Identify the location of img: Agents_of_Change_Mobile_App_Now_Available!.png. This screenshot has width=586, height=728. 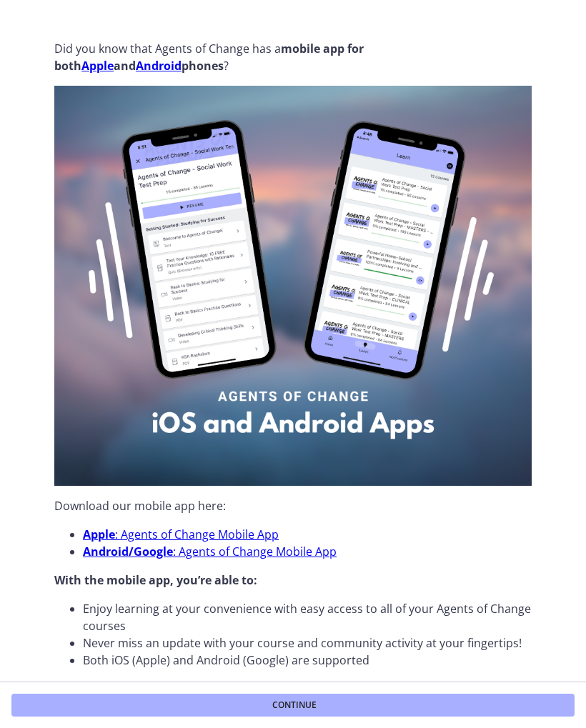
(293, 286).